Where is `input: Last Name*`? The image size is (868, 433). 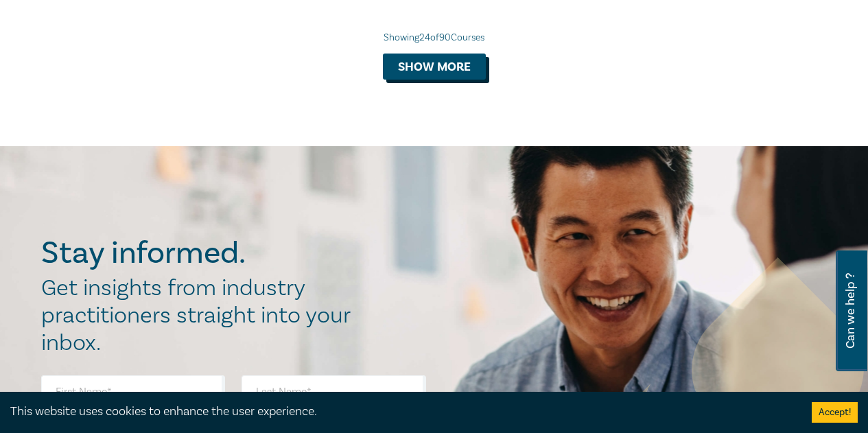 input: Last Name* is located at coordinates (334, 391).